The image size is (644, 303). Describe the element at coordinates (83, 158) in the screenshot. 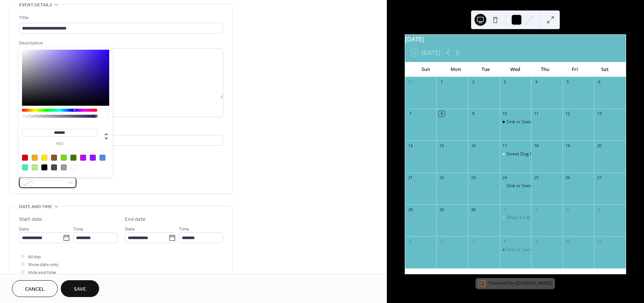

I see `div: #BD10E0` at that location.